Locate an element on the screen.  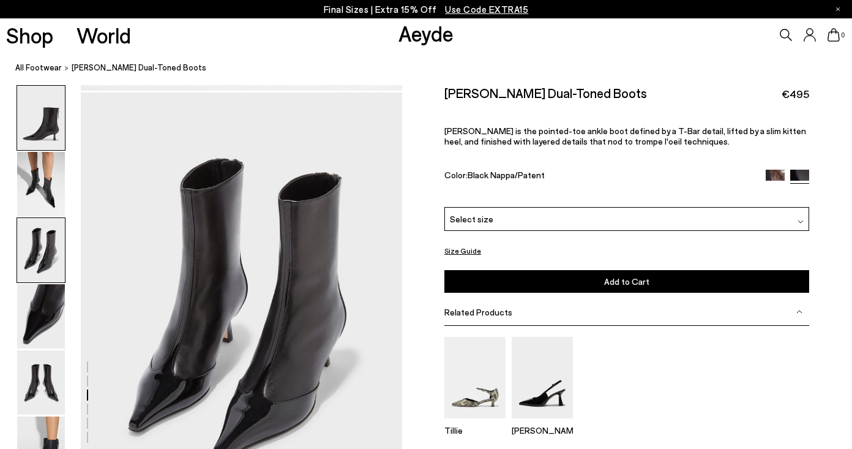
img: Sila Dual-Toned Boots - Image 1 is located at coordinates (41, 118).